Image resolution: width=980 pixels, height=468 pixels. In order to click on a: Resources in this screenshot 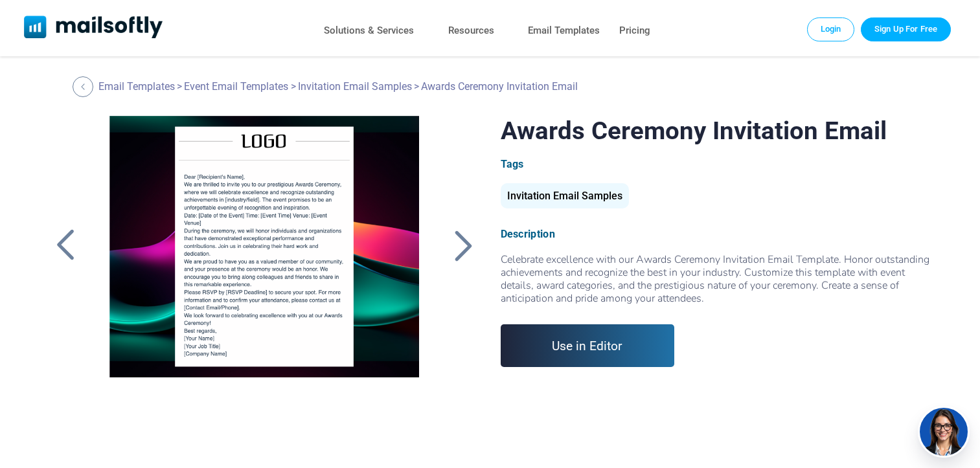, I will do `click(471, 30)`.